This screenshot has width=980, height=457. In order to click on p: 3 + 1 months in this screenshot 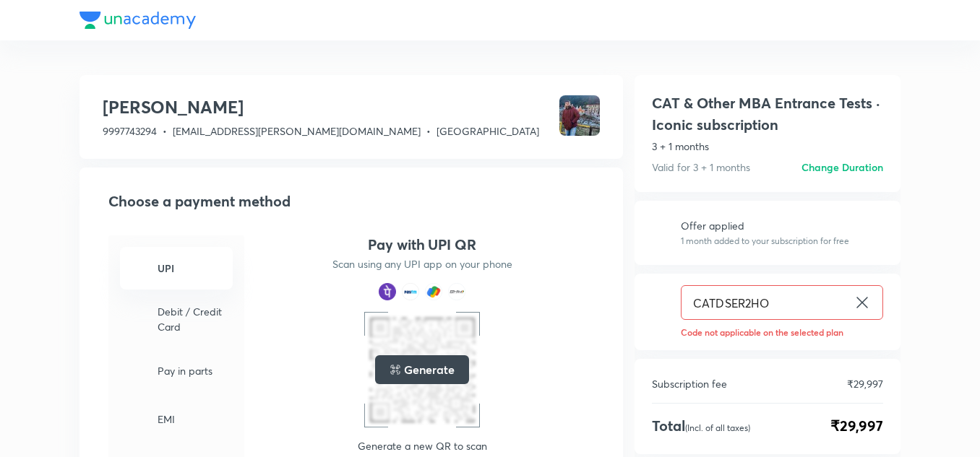, I will do `click(768, 146)`.